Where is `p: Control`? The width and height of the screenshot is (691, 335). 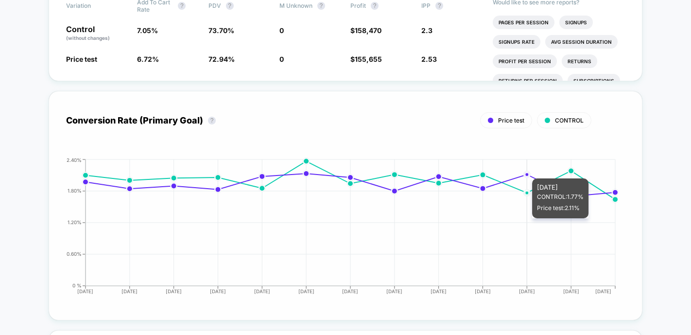
p: Control is located at coordinates (97, 34).